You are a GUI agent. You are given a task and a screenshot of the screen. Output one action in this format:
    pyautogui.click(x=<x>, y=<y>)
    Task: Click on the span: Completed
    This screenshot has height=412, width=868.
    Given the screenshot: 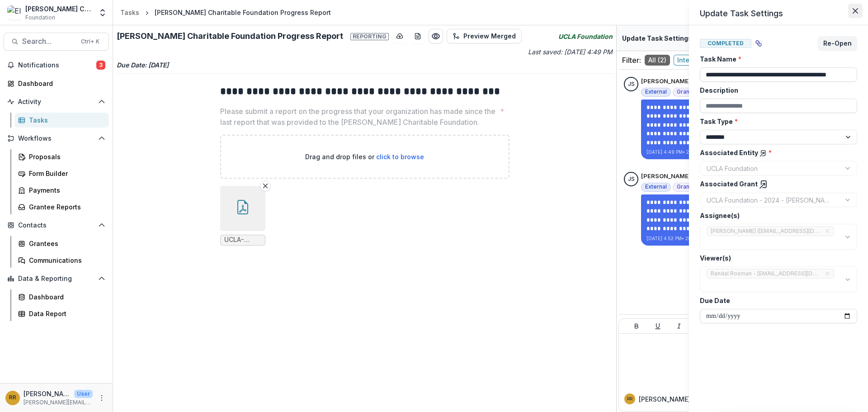 What is the action you would take?
    pyautogui.click(x=726, y=43)
    